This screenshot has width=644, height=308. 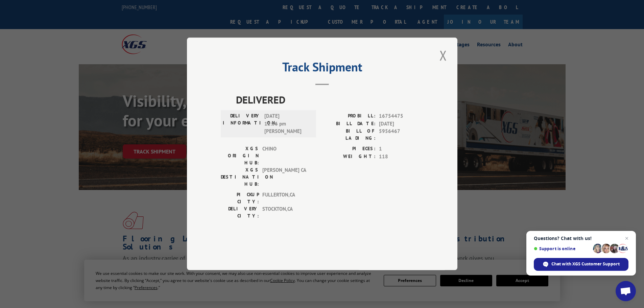 What do you see at coordinates (349, 149) in the screenshot?
I see `label: PIECES:` at bounding box center [349, 149].